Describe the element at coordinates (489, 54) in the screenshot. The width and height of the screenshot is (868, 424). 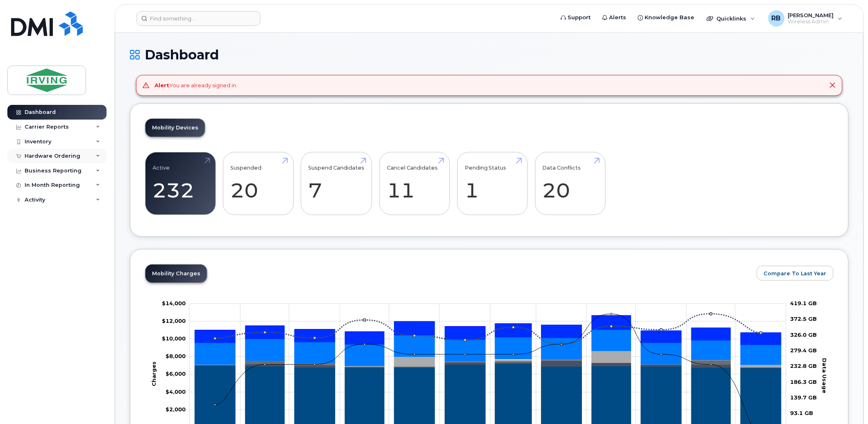
I see `h1: Dashboard` at that location.